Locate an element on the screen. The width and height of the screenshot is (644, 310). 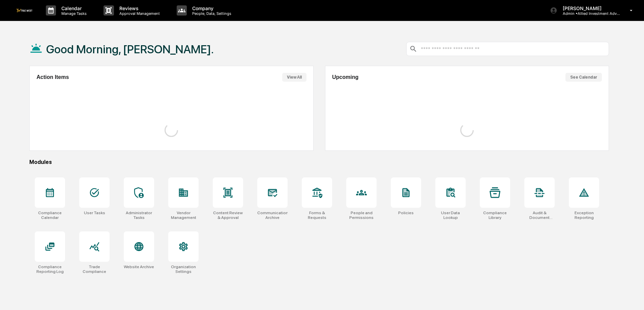
div: Trade Compliance is located at coordinates (94, 269).